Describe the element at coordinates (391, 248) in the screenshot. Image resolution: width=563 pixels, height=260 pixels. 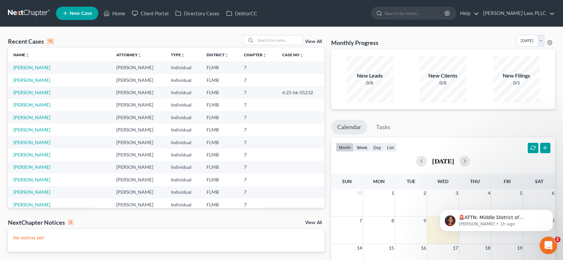
I see `span: 15` at that location.